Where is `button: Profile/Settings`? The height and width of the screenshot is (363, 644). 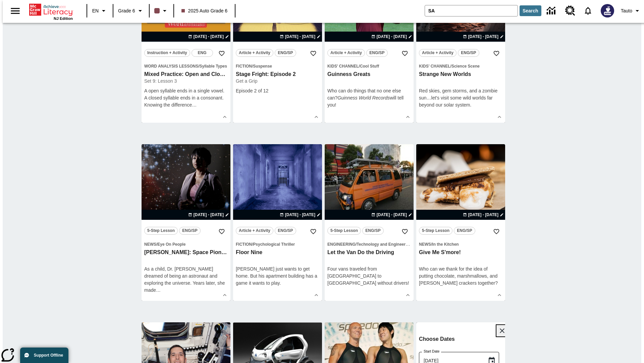 button: Profile/Settings is located at coordinates (631, 11).